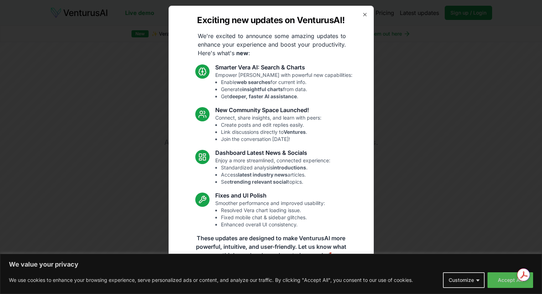  I want to click on p: Smoother performance and improved usability:, so click(270, 214).